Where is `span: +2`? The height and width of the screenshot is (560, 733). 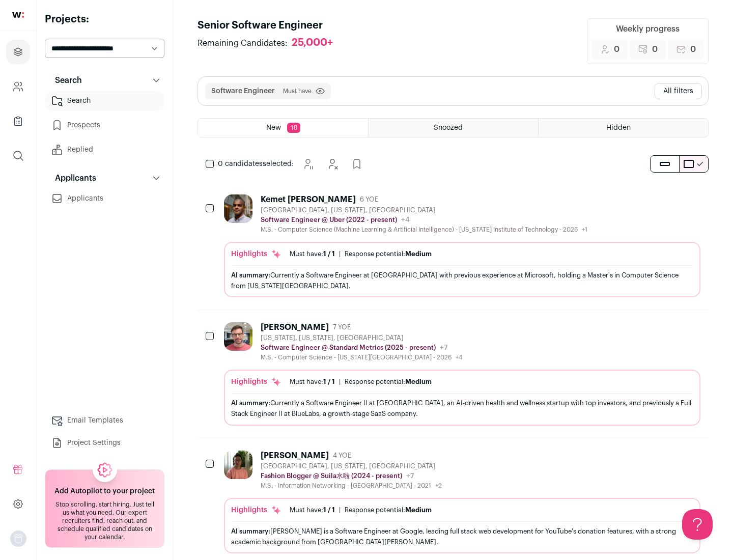 span: +2 is located at coordinates (438, 486).